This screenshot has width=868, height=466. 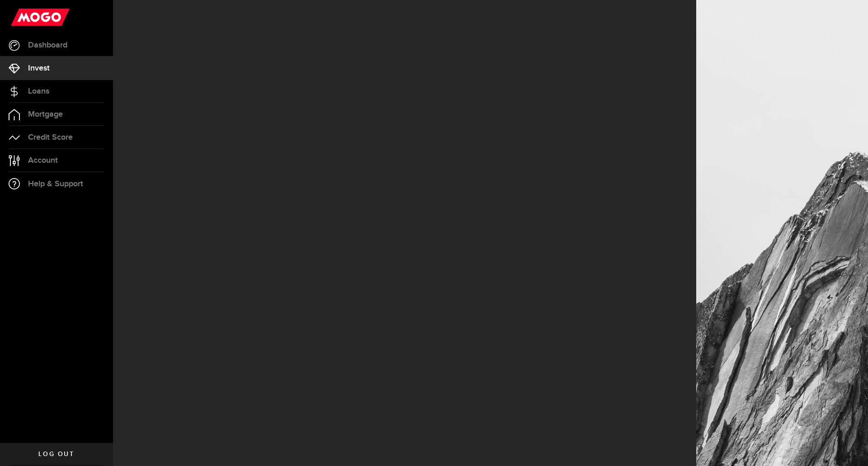 What do you see at coordinates (55, 184) in the screenshot?
I see `span: Help & Support` at bounding box center [55, 184].